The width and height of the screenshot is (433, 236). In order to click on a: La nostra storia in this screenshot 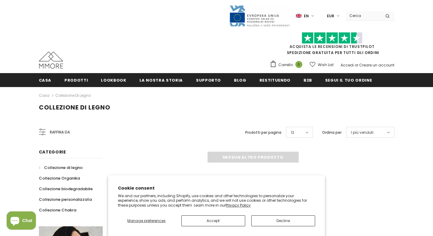, I will do `click(161, 80)`.